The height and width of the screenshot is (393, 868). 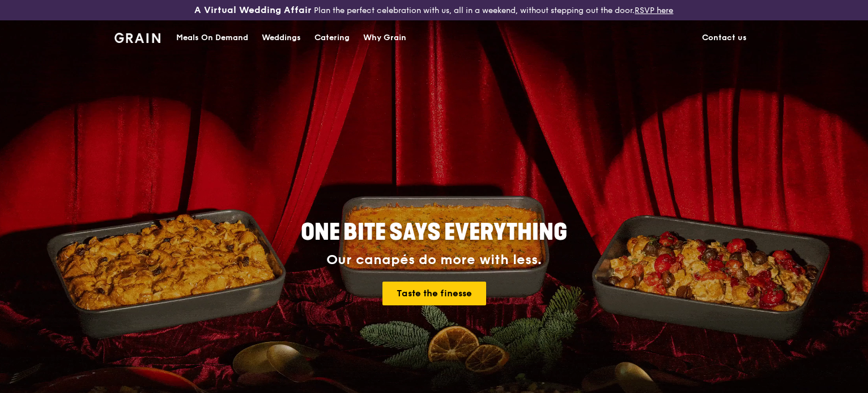 What do you see at coordinates (434, 233) in the screenshot?
I see `span: ONE BITE SAYS EVERYTHING` at bounding box center [434, 233].